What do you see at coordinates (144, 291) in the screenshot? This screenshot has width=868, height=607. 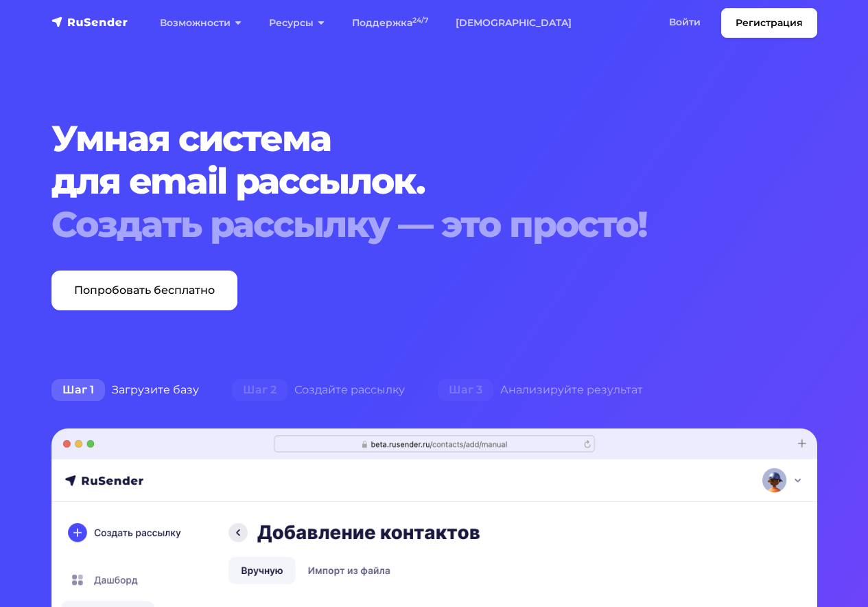 I see `a: Попробовать бесплатно` at bounding box center [144, 291].